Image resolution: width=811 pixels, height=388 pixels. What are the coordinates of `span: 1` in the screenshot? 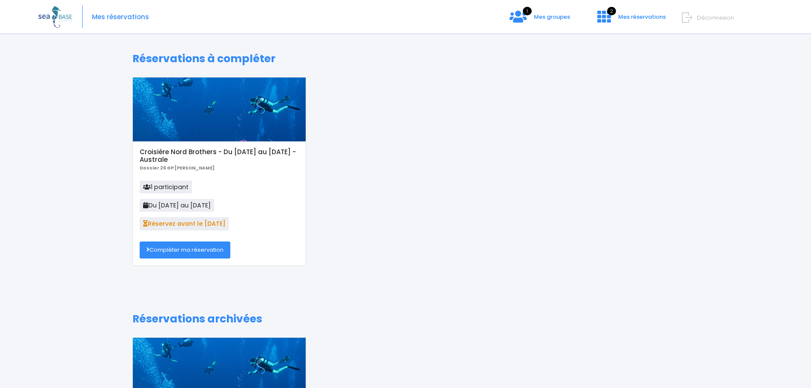 It's located at (527, 11).